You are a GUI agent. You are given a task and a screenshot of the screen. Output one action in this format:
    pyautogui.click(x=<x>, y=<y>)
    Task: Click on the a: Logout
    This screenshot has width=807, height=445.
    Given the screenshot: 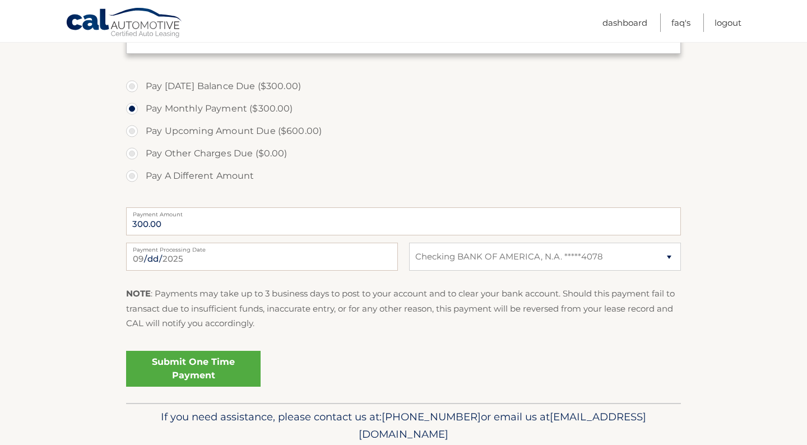 What is the action you would take?
    pyautogui.click(x=728, y=22)
    